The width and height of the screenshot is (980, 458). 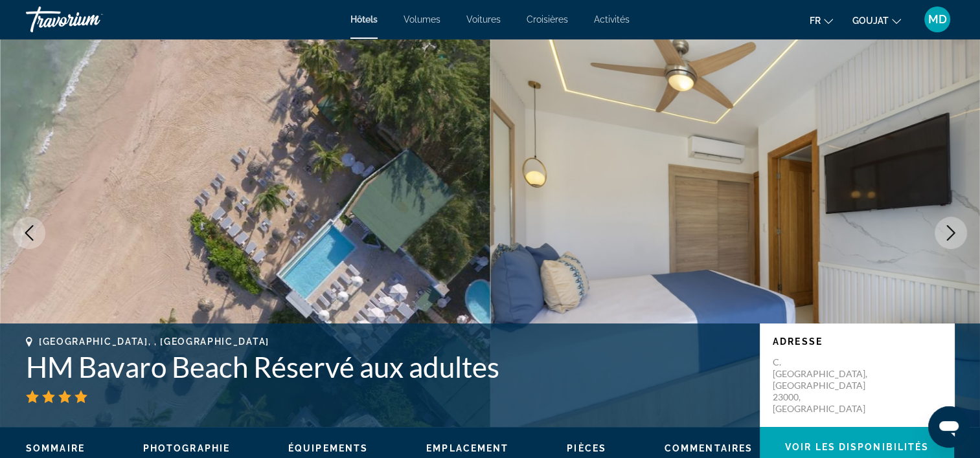 What do you see at coordinates (483, 19) in the screenshot?
I see `a: Voitures` at bounding box center [483, 19].